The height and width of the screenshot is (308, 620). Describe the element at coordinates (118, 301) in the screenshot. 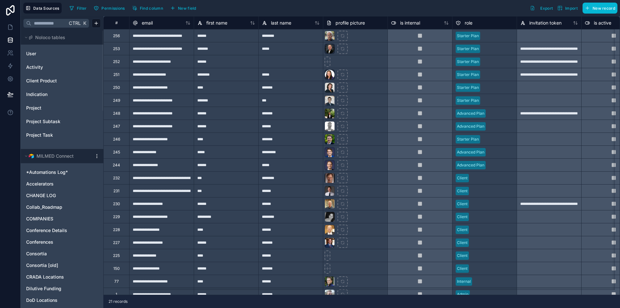

I see `span: 21 records` at that location.